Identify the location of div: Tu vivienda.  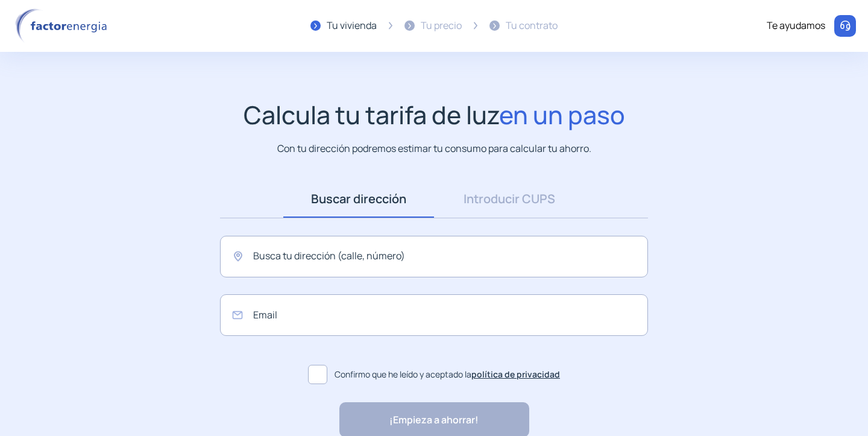
(351, 26).